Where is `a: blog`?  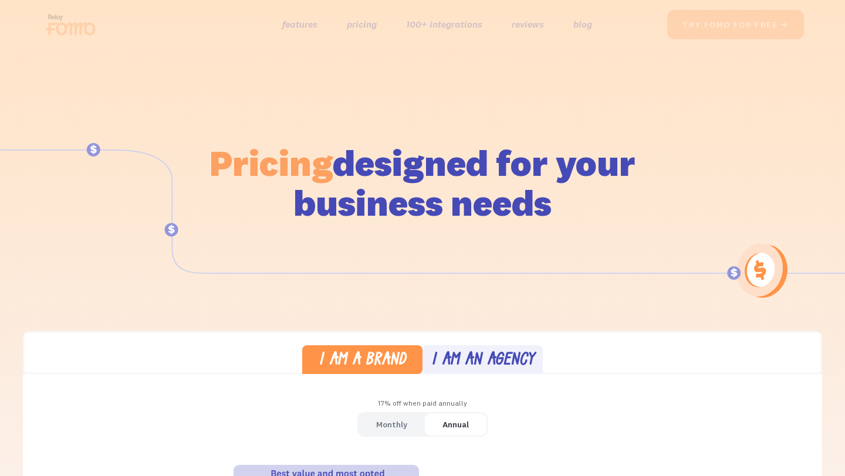 a: blog is located at coordinates (582, 24).